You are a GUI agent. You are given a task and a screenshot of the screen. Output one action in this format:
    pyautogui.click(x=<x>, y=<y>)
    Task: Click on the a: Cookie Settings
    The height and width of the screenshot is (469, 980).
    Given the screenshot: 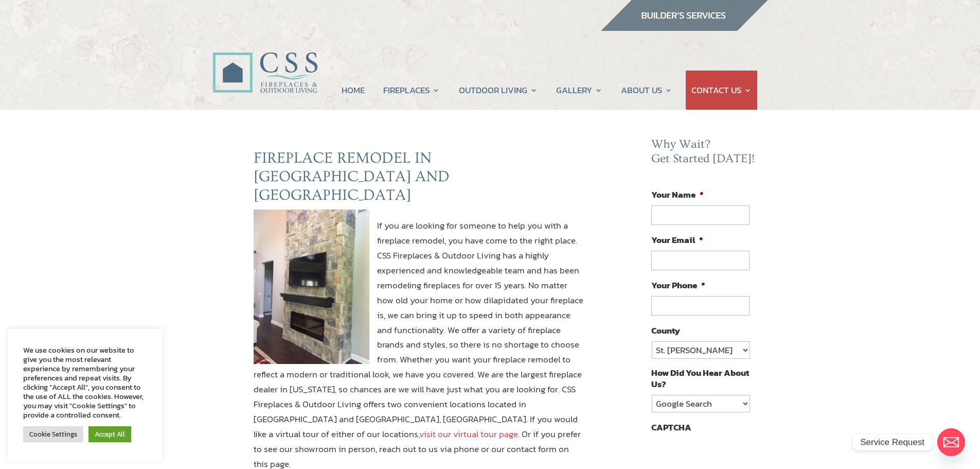 What is the action you would take?
    pyautogui.click(x=53, y=434)
    